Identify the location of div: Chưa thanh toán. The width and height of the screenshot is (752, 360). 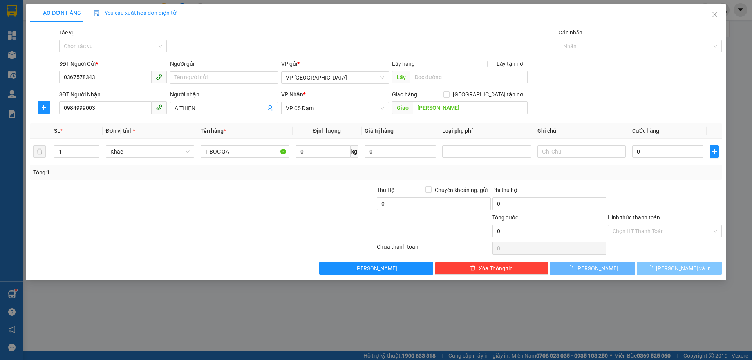
(434, 249).